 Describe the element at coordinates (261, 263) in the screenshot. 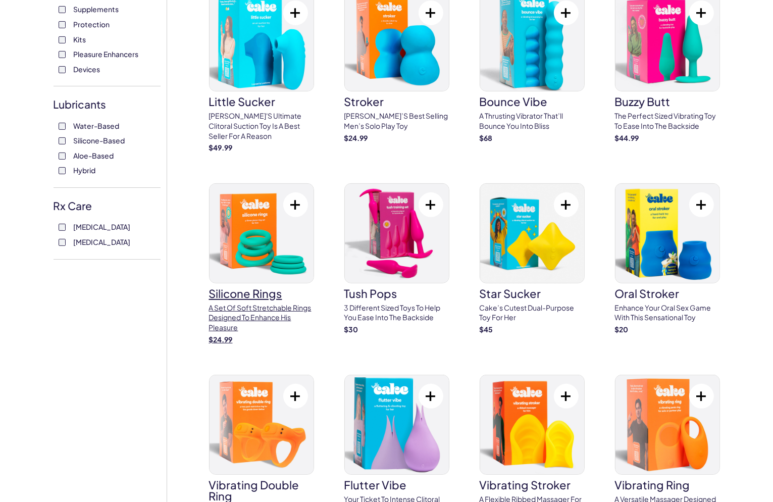

I see `a: silicone ringssilicone ringsA set of soft stretchable rings designed to enhance his pleasure$24.99` at that location.